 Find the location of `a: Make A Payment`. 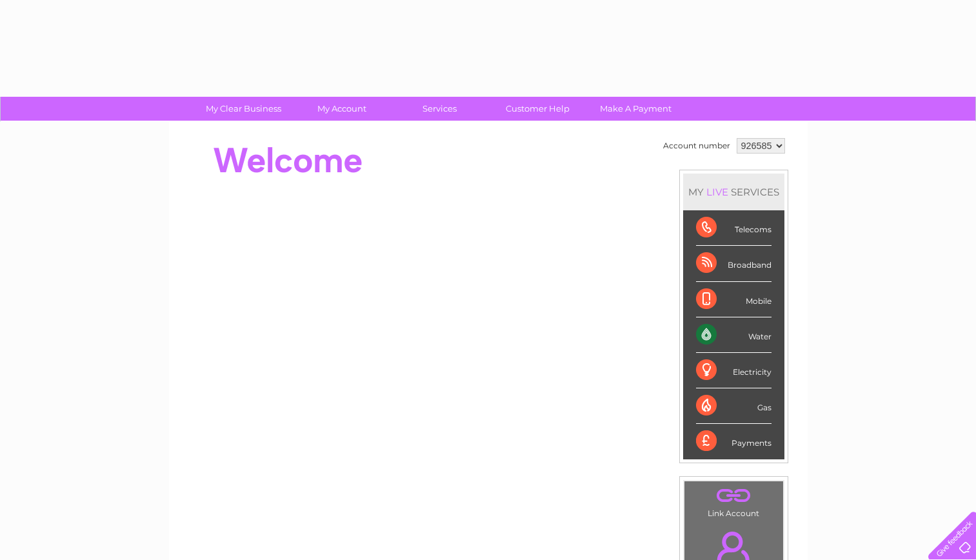

a: Make A Payment is located at coordinates (636, 108).